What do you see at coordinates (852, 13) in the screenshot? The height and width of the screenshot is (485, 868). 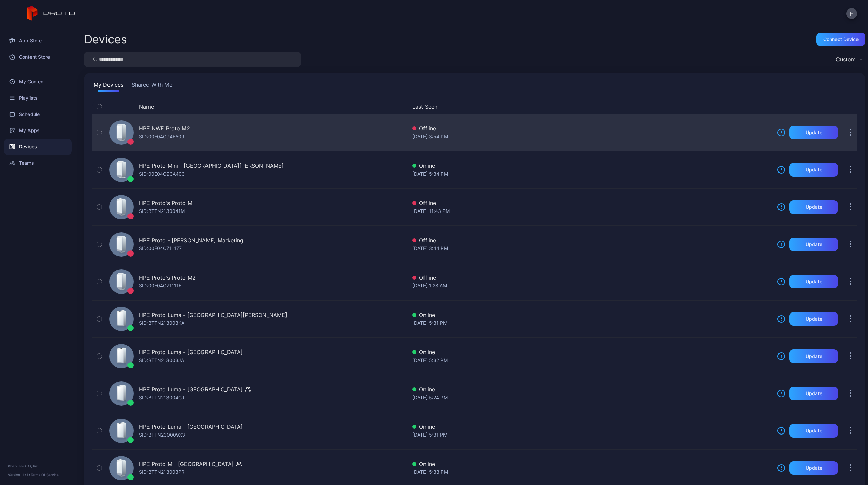 I see `button: H` at bounding box center [852, 13].